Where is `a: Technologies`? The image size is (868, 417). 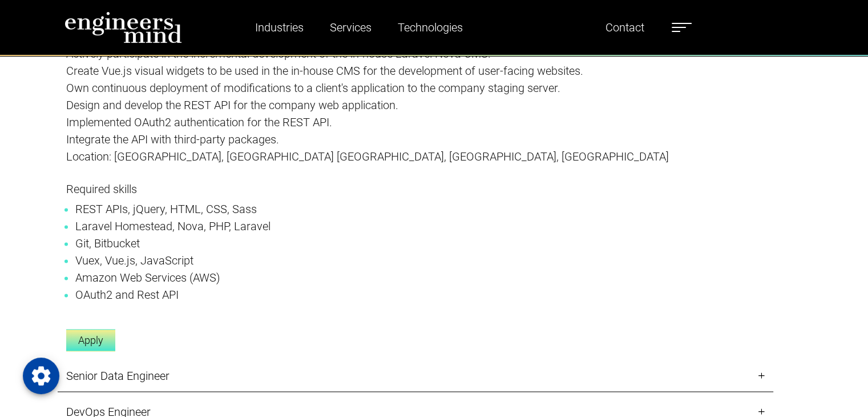 a: Technologies is located at coordinates (430, 27).